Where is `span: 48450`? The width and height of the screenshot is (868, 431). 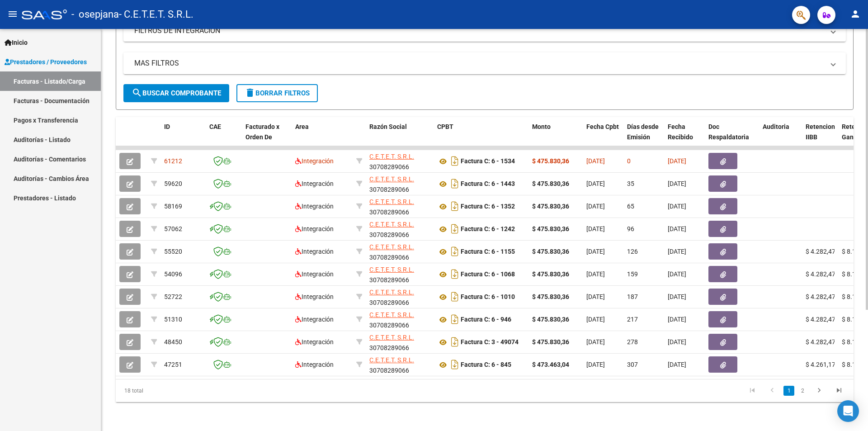 span: 48450 is located at coordinates (173, 341).